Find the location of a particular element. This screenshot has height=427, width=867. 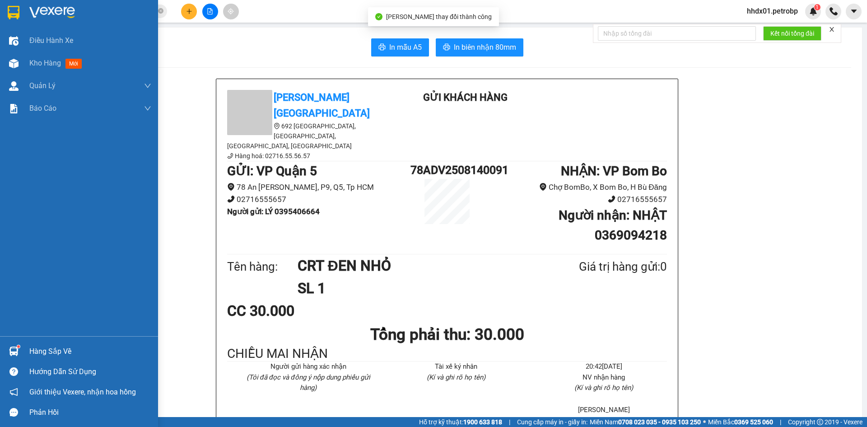

i: (Tôi đã đọc và đồng ý nộp dung phiếu gửi hàng) is located at coordinates (308, 382).